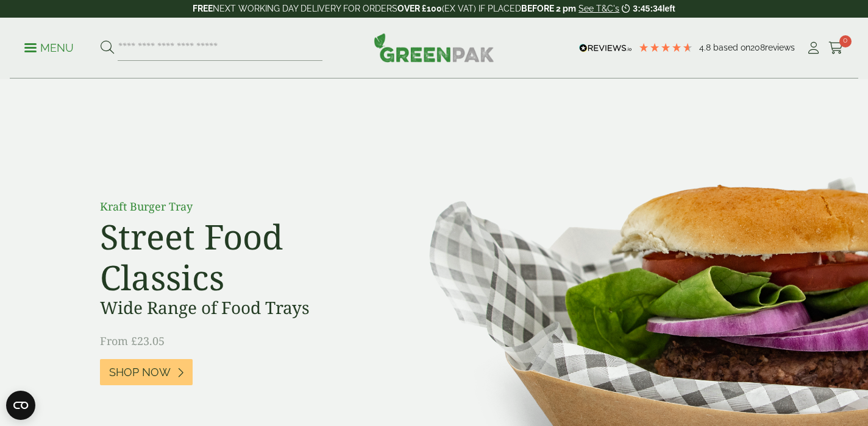  What do you see at coordinates (605, 48) in the screenshot?
I see `img: REVIEWS.io` at bounding box center [605, 48].